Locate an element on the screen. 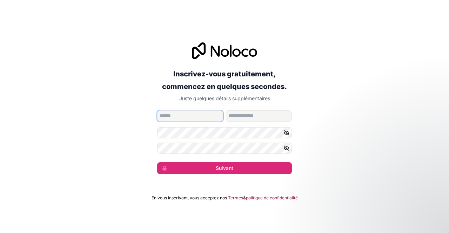 The width and height of the screenshot is (449, 233). font: Termes is located at coordinates (235, 198).